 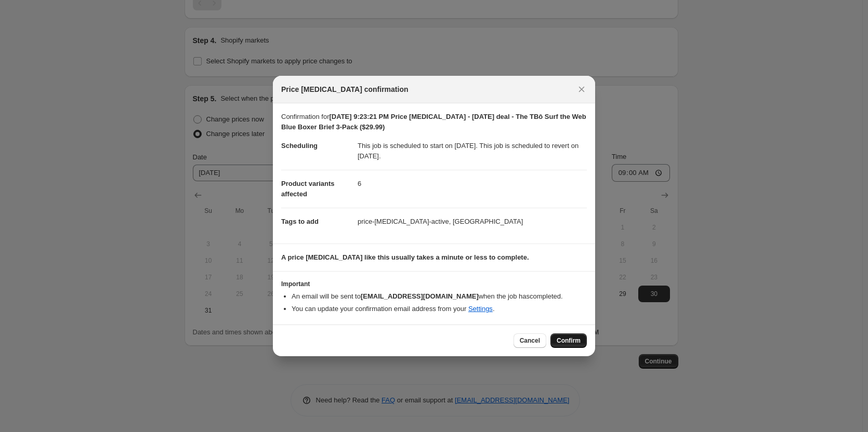 What do you see at coordinates (308, 189) in the screenshot?
I see `span: Product variants affected` at bounding box center [308, 189].